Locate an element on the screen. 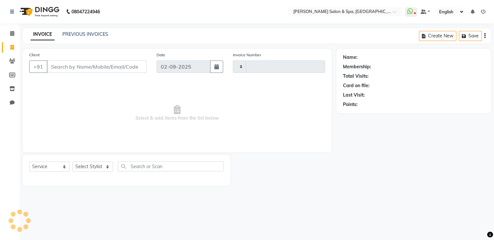  div: Name: is located at coordinates (350, 57).